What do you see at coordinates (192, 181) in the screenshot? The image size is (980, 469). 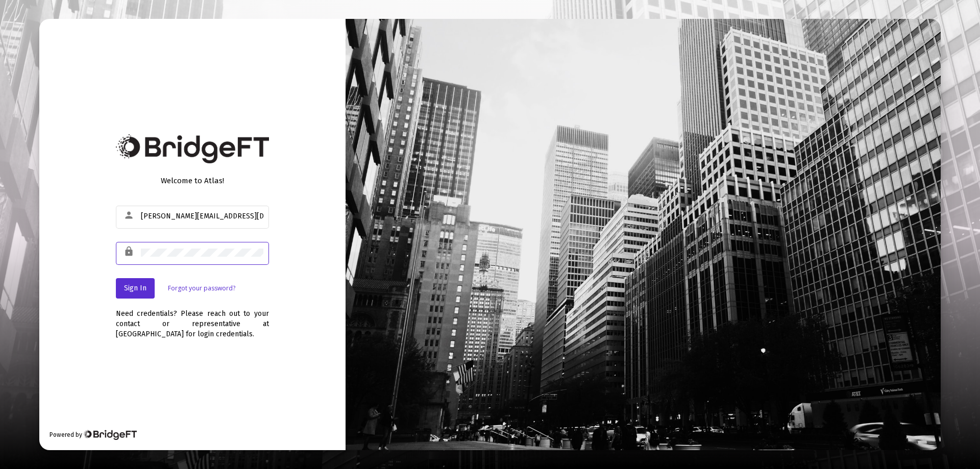 I see `div: Welcome to Atlas!` at bounding box center [192, 181].